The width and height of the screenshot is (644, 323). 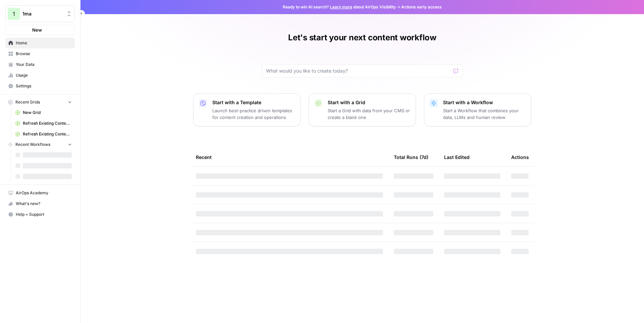 What do you see at coordinates (485, 103) in the screenshot?
I see `p: Start with a Workflow` at bounding box center [485, 103].